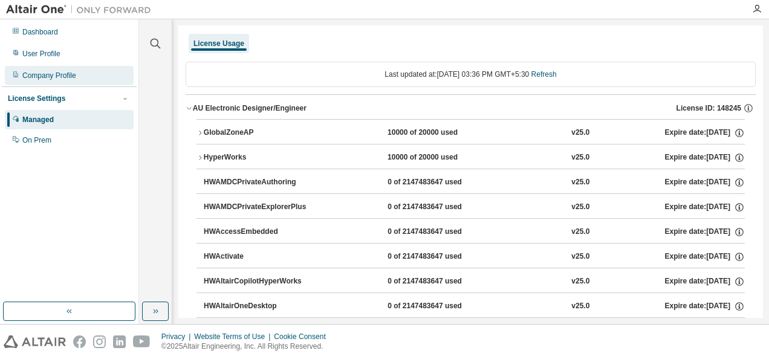 The width and height of the screenshot is (769, 359). What do you see at coordinates (141, 341) in the screenshot?
I see `img: youtube.svg` at bounding box center [141, 341].